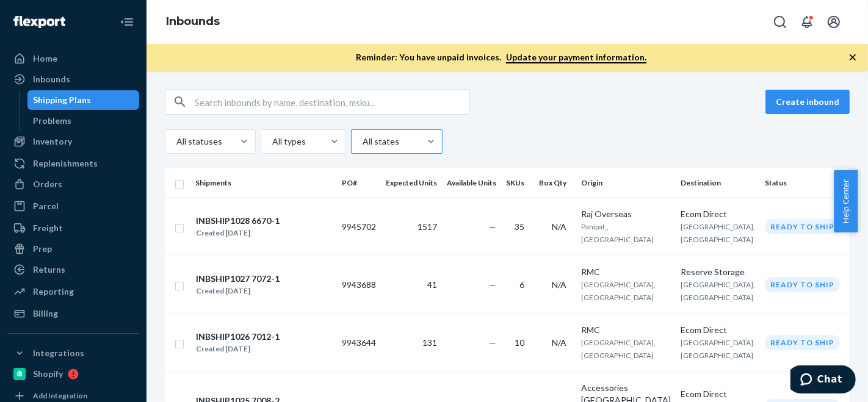  What do you see at coordinates (84, 100) in the screenshot?
I see `a: Shipping Plans` at bounding box center [84, 100].